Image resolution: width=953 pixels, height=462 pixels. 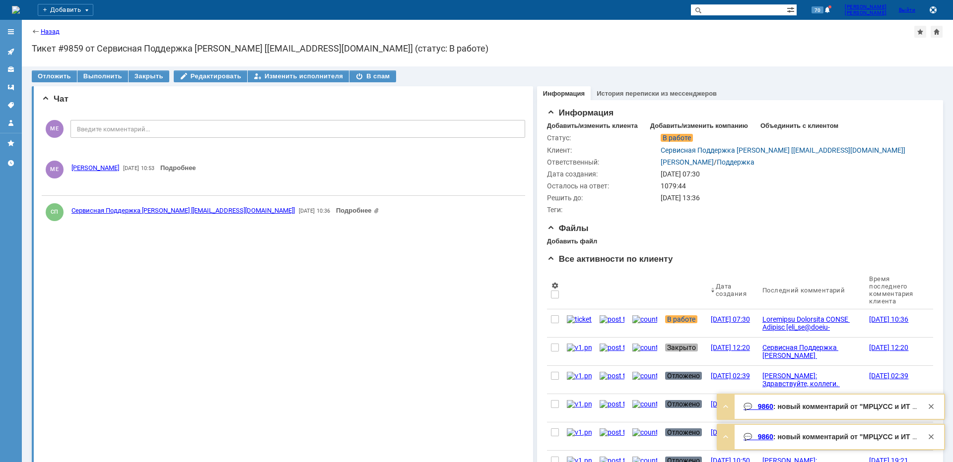 I want to click on a: История переписки из мессенджеров, so click(x=656, y=93).